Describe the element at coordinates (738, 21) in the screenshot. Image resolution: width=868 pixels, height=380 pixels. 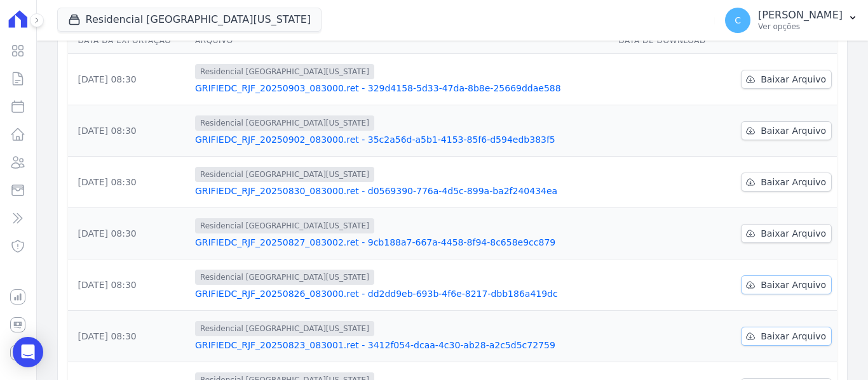
I see `span: C` at that location.